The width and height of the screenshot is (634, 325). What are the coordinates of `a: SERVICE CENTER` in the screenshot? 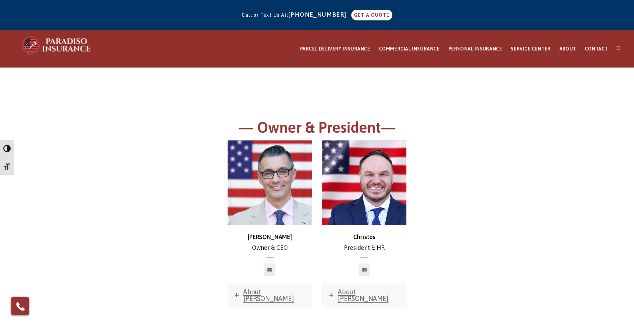 It's located at (530, 49).